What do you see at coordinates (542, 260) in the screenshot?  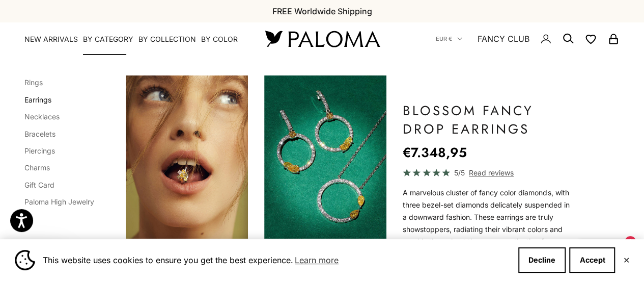 I see `button: Decline` at bounding box center [542, 260].